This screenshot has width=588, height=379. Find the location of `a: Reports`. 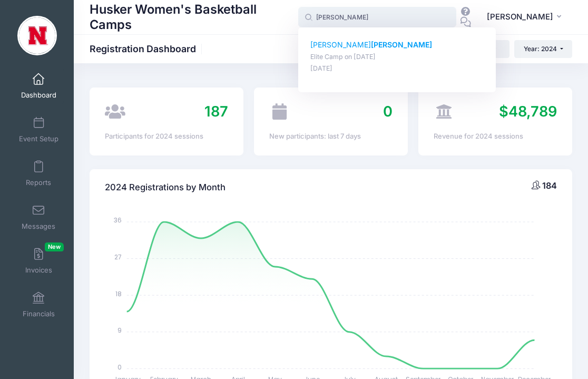

a: Reports is located at coordinates (39, 173).